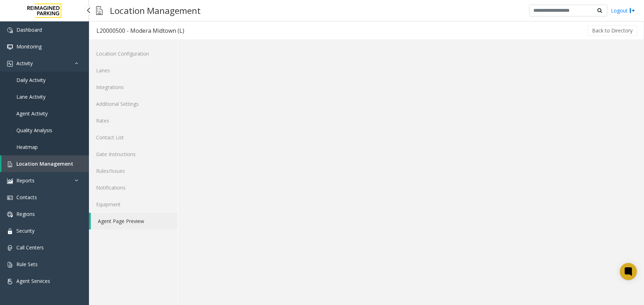 This screenshot has width=644, height=305. I want to click on span: Security, so click(25, 231).